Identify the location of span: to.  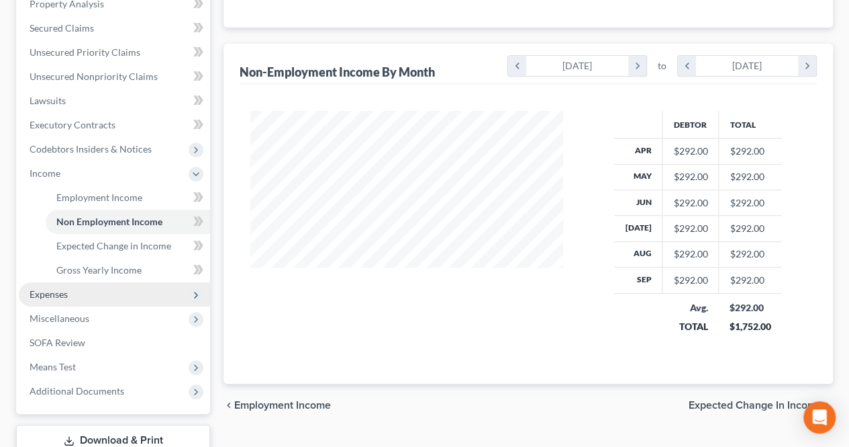
(662, 66).